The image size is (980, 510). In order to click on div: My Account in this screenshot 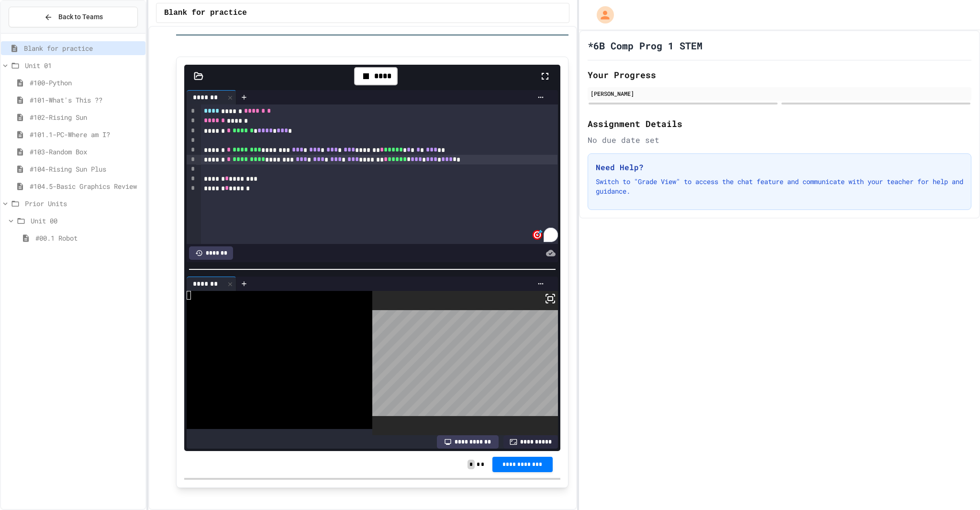, I will do `click(602, 15)`.